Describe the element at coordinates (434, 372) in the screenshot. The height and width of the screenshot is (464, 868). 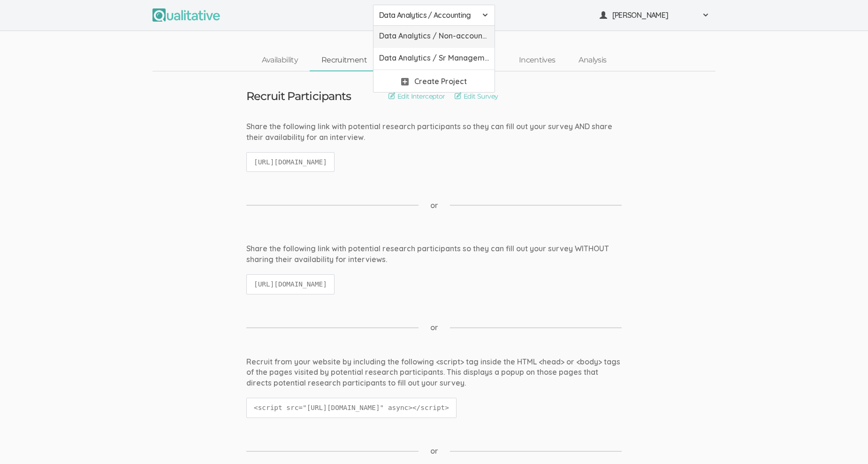
I see `div: Recruit from your website by including the following <script> tag inside the HTML <head> or <body...` at that location.